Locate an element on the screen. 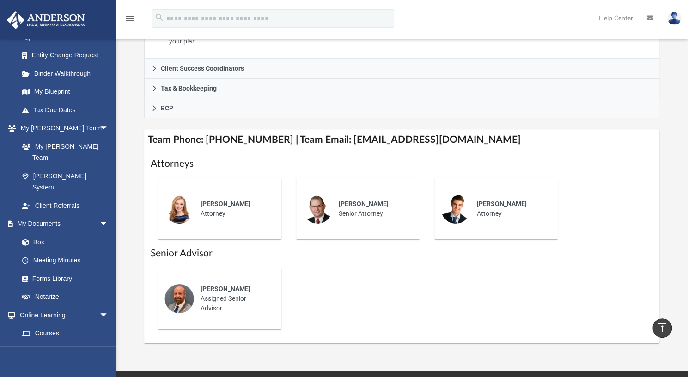 The image size is (688, 377). a: Binder Walkthrough is located at coordinates (67, 73).